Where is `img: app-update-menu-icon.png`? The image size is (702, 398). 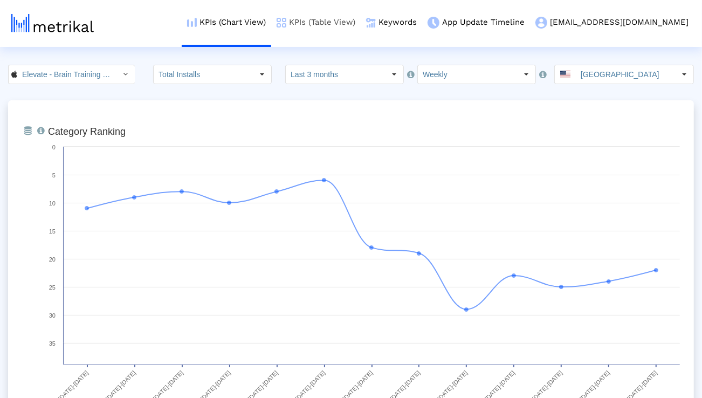 img: app-update-menu-icon.png is located at coordinates (434, 23).